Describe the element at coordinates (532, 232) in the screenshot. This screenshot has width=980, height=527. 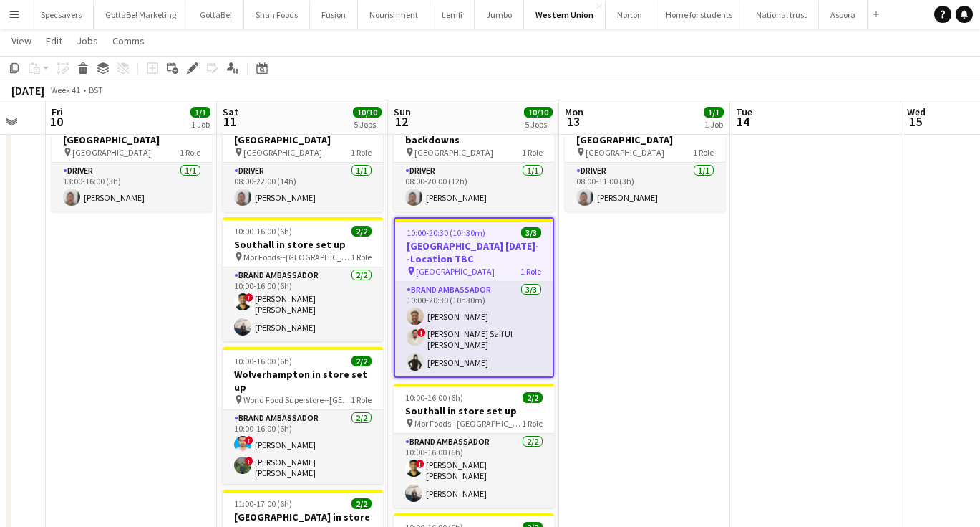
I see `span: 3/3` at that location.